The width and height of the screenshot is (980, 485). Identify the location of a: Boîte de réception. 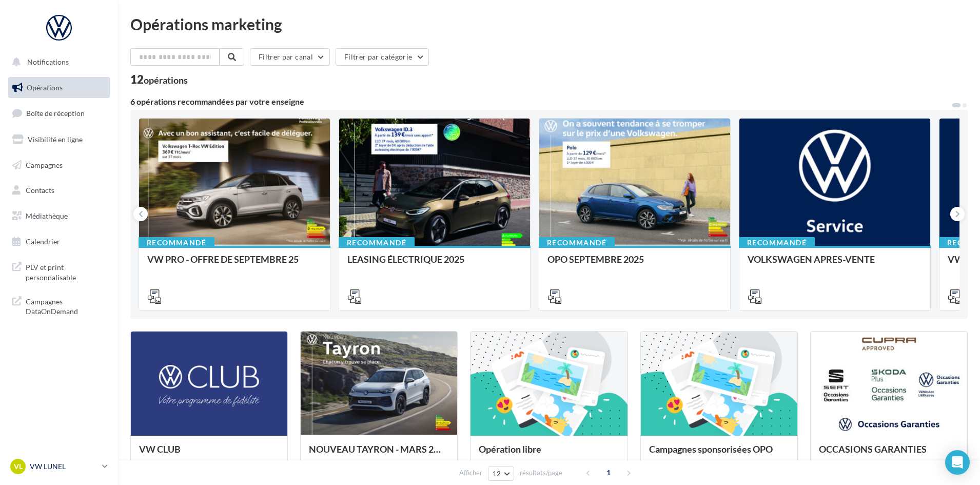
(59, 113).